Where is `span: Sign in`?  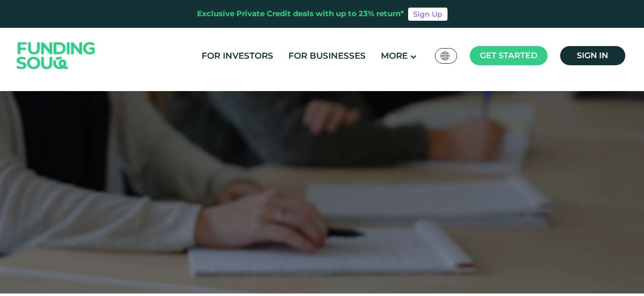 span: Sign in is located at coordinates (593, 55).